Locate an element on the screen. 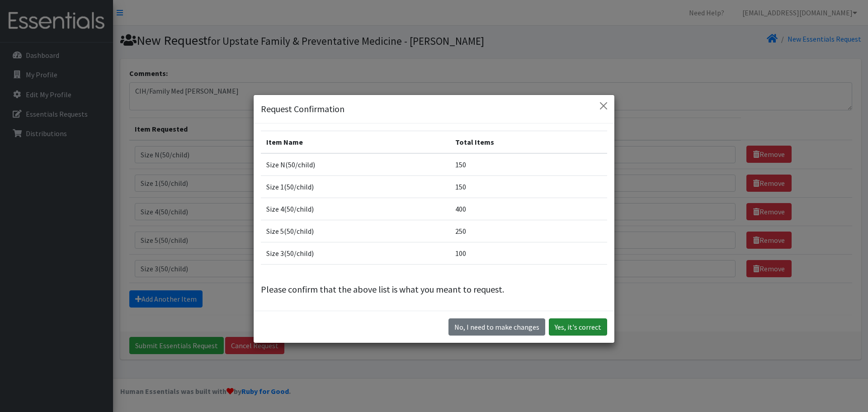 The width and height of the screenshot is (868, 412). td: Size N(50/child) is located at coordinates (356, 164).